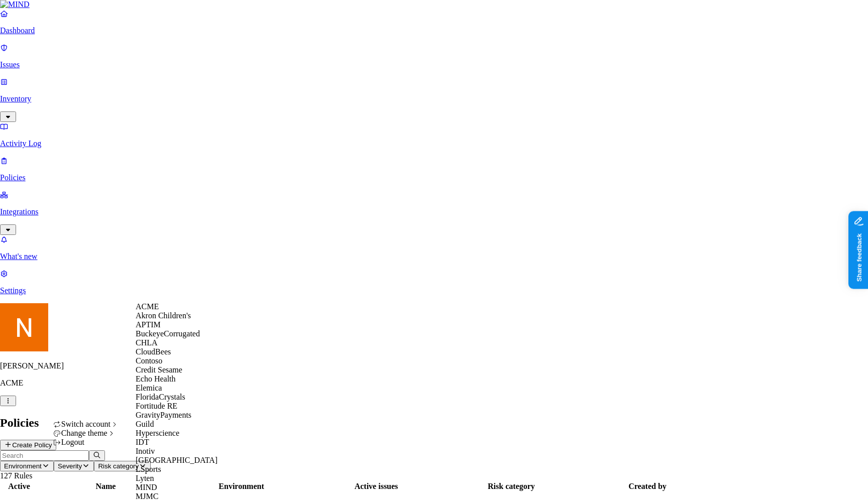 This screenshot has height=500, width=868. I want to click on span: Echo Health, so click(156, 379).